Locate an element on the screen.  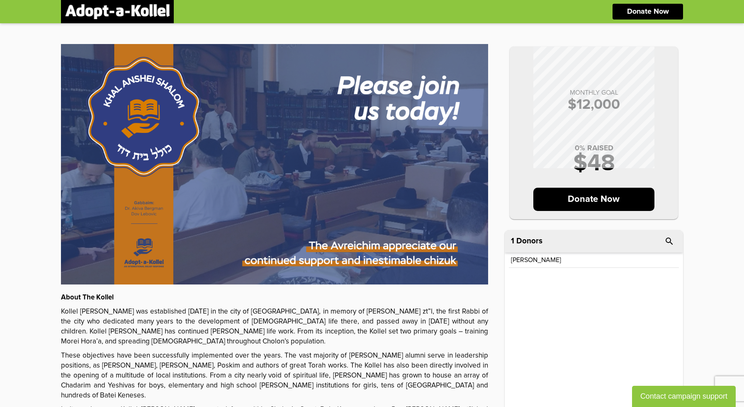
button: Contact campaign support is located at coordinates (684, 396).